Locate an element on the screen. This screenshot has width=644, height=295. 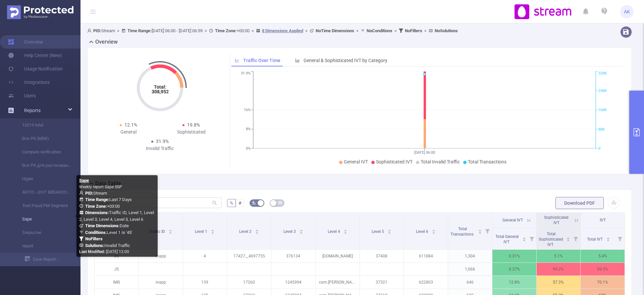
b: Conditions : is located at coordinates (96, 232).